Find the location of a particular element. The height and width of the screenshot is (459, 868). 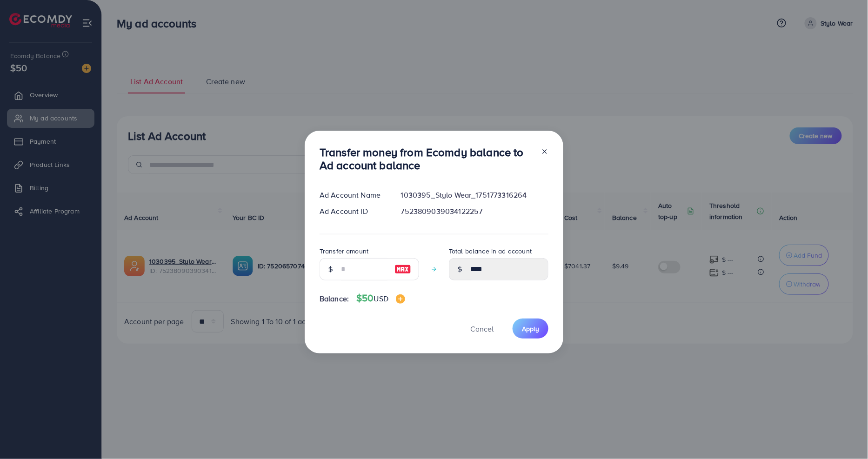

span: USD is located at coordinates (381, 298).